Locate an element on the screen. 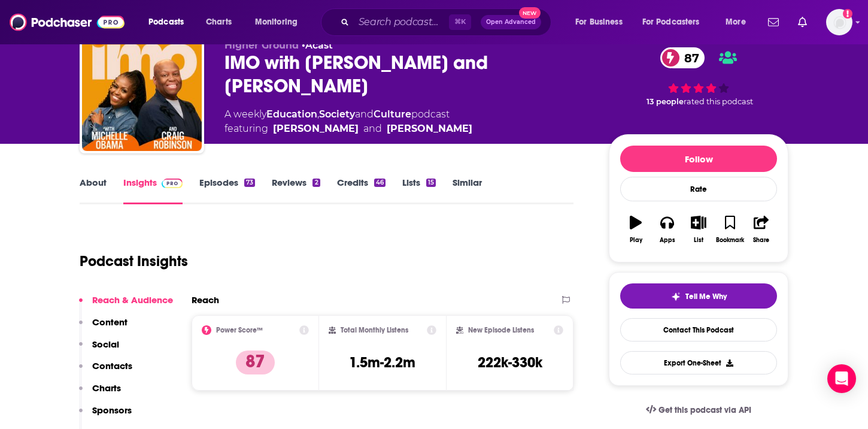 The height and width of the screenshot is (429, 868). img: Podchaser - Follow, Share and Rate Podcasts is located at coordinates (67, 22).